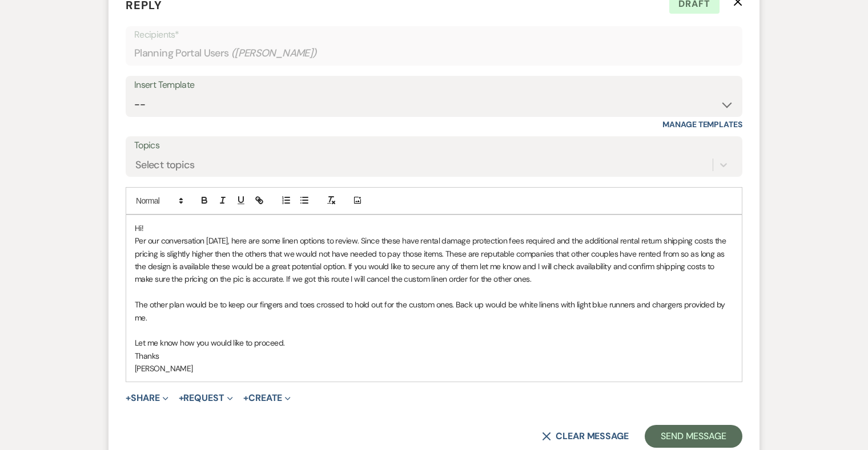 The width and height of the screenshot is (868, 450). I want to click on p: Recipients*, so click(434, 35).